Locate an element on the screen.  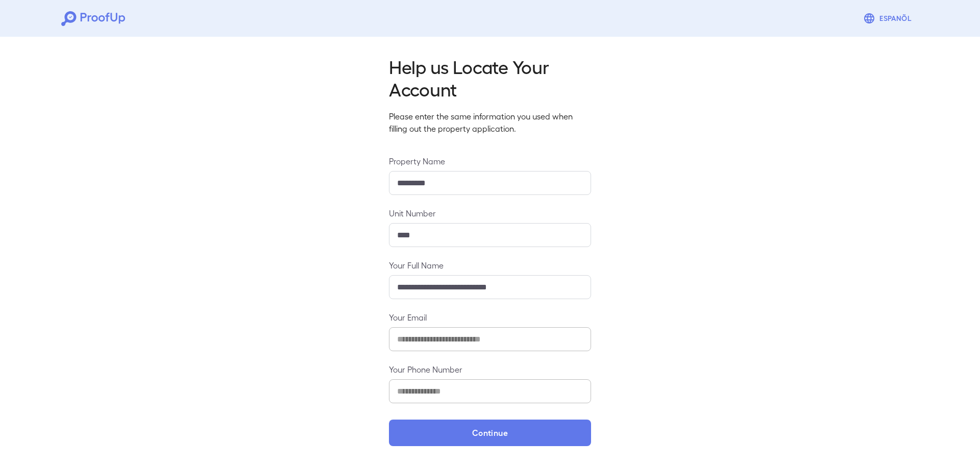
button: Espanõl is located at coordinates (889, 19).